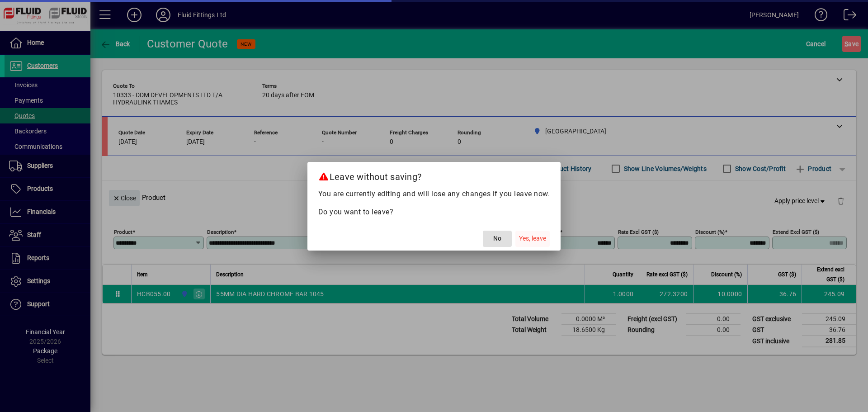 This screenshot has width=868, height=412. Describe the element at coordinates (434, 194) in the screenshot. I see `p: You are currently editing and will lose any changes if you leave now.` at that location.